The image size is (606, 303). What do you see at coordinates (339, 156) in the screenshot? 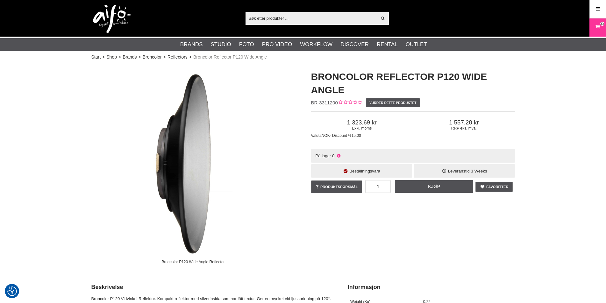
I see `i: Ikke på lager` at bounding box center [339, 156].